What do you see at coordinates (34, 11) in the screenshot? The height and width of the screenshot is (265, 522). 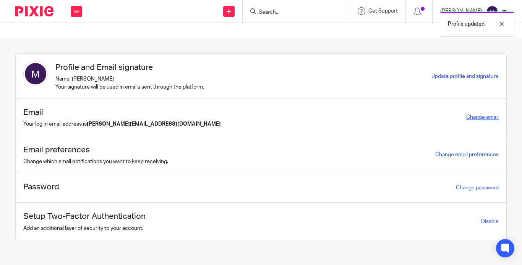 I see `img: Pixie` at bounding box center [34, 11].